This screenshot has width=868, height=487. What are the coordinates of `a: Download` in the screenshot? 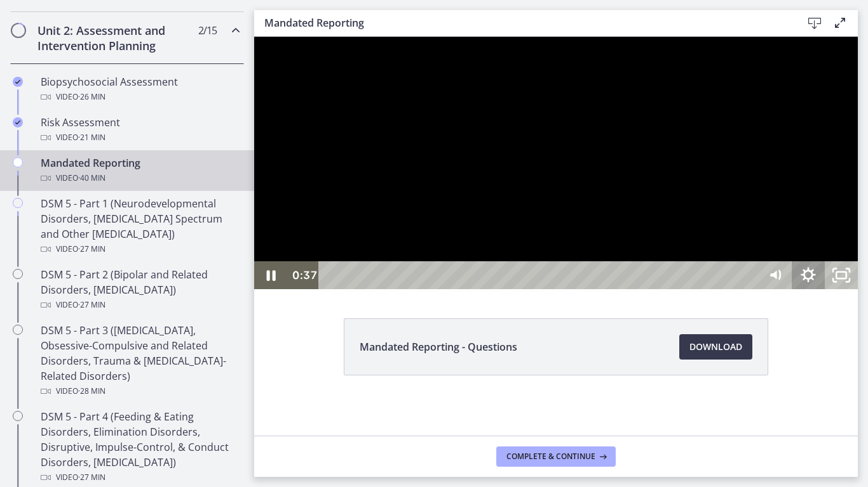 It's located at (715, 347).